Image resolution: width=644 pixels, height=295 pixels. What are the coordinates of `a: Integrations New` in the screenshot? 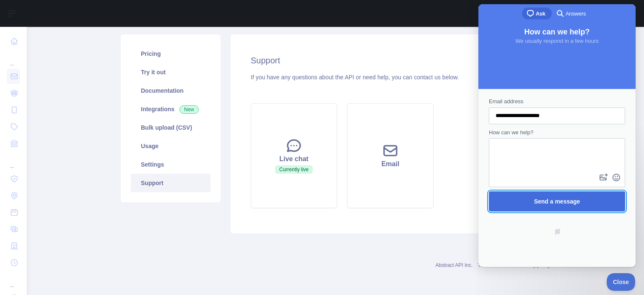 It's located at (170, 109).